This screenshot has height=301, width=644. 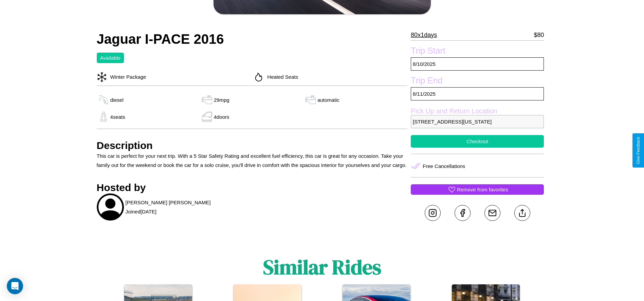 I want to click on p: Winter Package, so click(x=126, y=77).